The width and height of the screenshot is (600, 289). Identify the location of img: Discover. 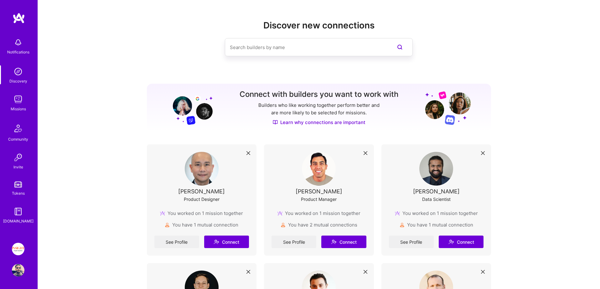
(275, 122).